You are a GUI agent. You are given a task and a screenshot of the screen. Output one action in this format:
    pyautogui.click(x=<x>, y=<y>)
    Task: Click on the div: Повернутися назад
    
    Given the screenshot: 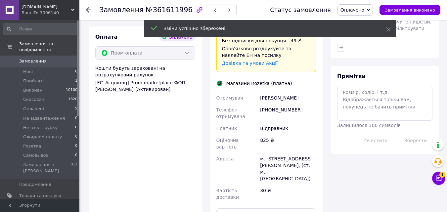 What is the action you would take?
    pyautogui.click(x=89, y=10)
    